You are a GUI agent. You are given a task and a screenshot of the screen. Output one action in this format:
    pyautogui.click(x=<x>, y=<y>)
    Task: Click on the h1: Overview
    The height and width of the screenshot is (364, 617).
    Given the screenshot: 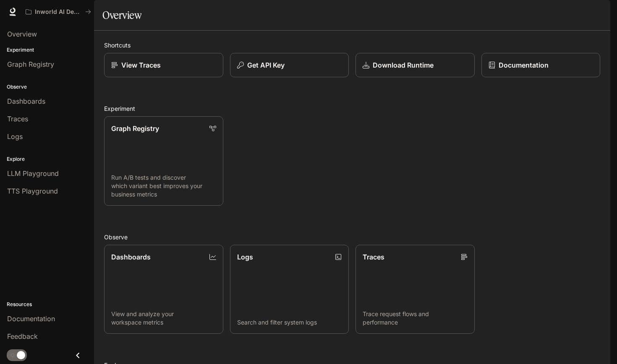 What is the action you would take?
    pyautogui.click(x=122, y=15)
    